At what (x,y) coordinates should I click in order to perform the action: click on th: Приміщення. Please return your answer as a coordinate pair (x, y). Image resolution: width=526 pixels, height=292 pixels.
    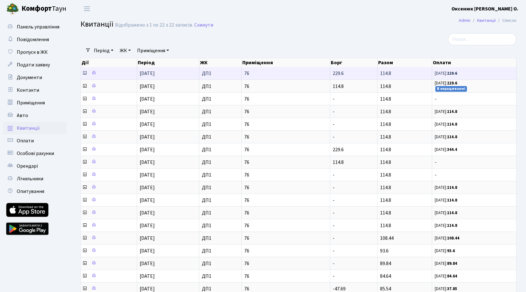
    Looking at the image, I should click on (286, 63).